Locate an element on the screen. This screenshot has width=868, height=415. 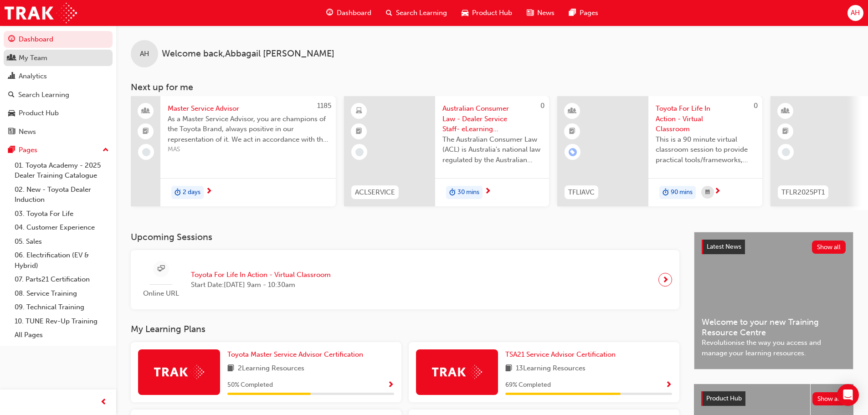
div: Search Learning is located at coordinates (44, 95).